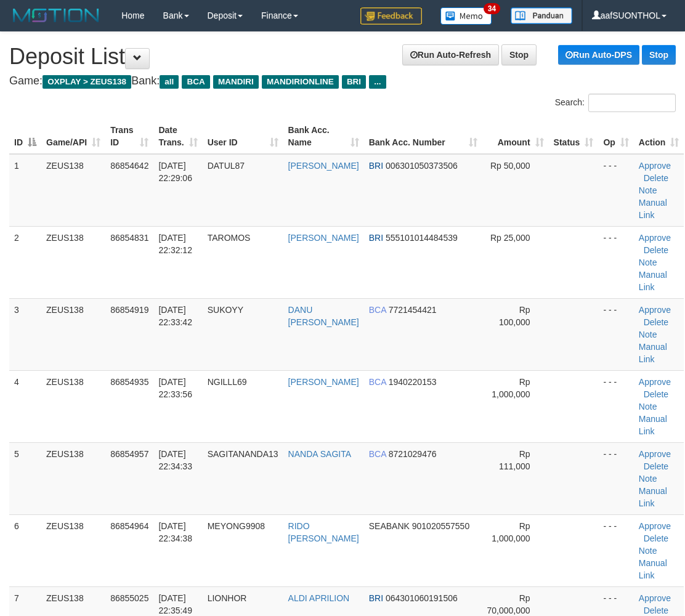 The image size is (685, 616). I want to click on td: 3, so click(25, 334).